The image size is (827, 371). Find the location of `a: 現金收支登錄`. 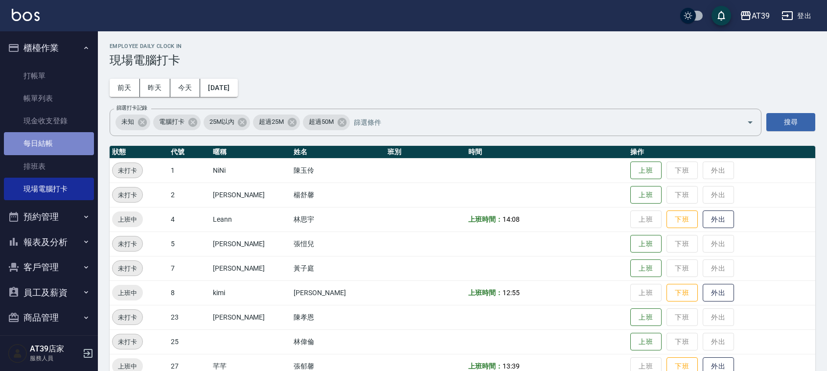

a: 現金收支登錄 is located at coordinates (49, 121).